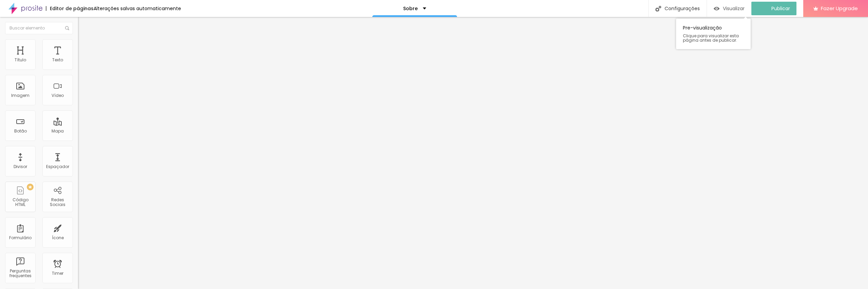 This screenshot has width=868, height=289. Describe the element at coordinates (716, 9) in the screenshot. I see `img: view-1.svg` at that location.